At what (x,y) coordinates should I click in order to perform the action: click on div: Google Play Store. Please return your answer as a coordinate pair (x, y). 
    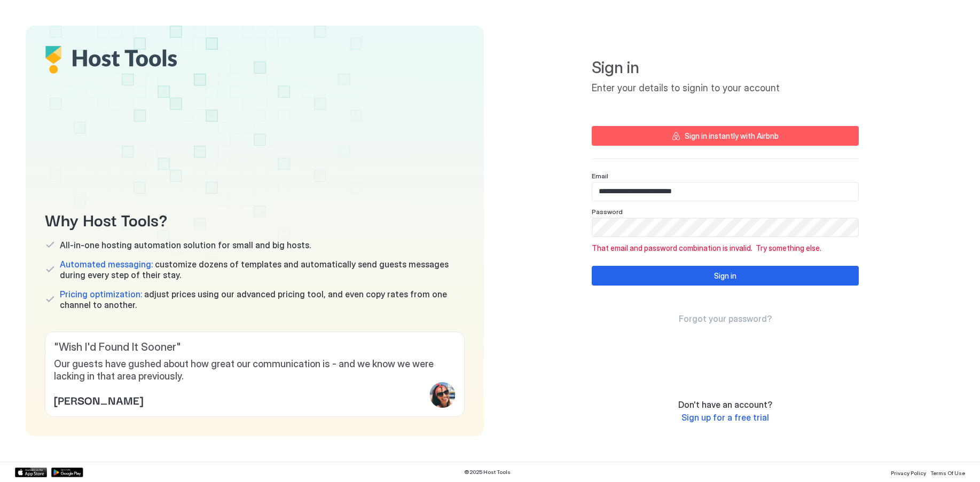
    Looking at the image, I should click on (67, 472).